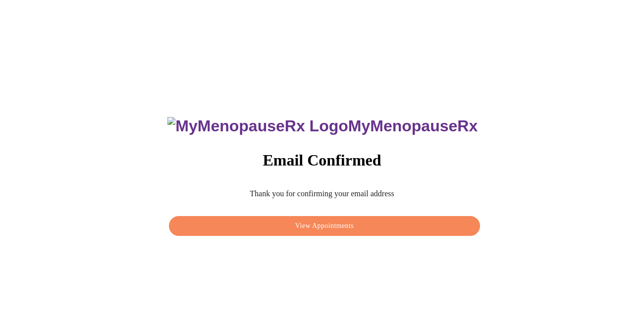  Describe the element at coordinates (323, 126) in the screenshot. I see `h3: MyMenopauseRx` at that location.